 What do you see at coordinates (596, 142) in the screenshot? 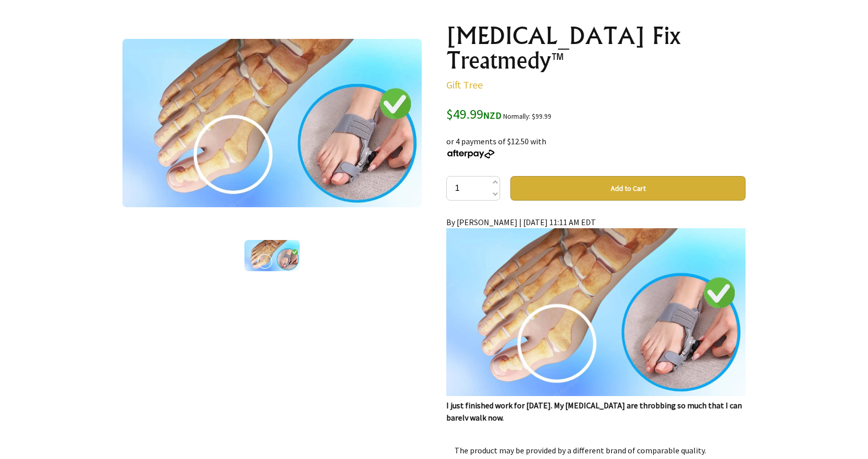
I see `div: or 4 payments of $12.50 with` at bounding box center [596, 142].